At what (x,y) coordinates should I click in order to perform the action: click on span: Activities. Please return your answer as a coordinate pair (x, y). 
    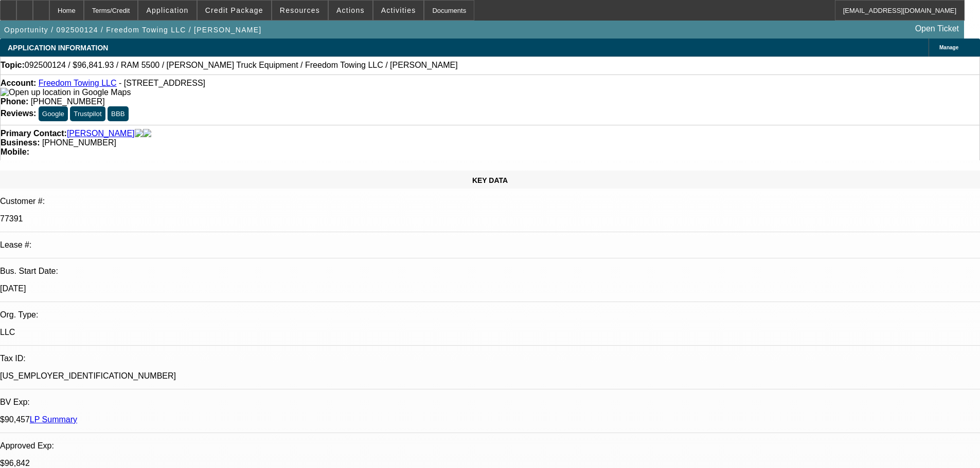
    Looking at the image, I should click on (399, 10).